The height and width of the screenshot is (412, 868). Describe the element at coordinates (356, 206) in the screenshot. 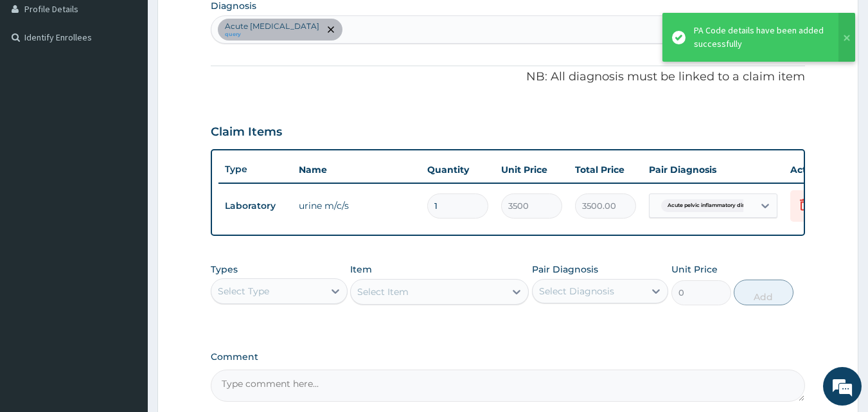

I see `td: urine m/c/s` at that location.